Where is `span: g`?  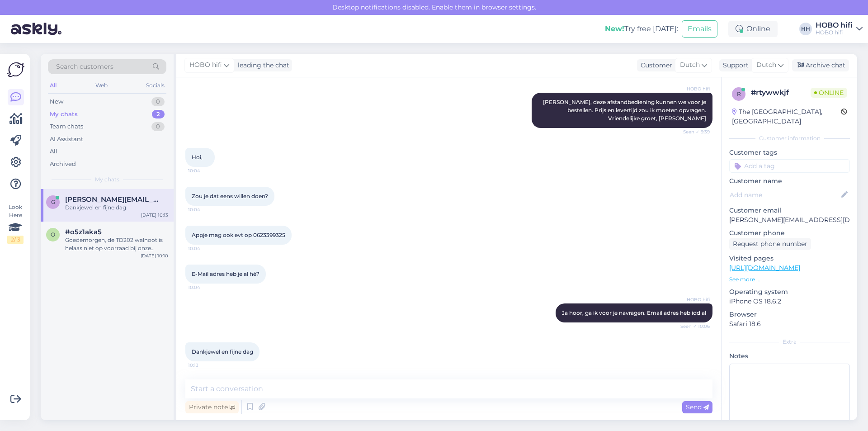 span: g is located at coordinates (53, 202).